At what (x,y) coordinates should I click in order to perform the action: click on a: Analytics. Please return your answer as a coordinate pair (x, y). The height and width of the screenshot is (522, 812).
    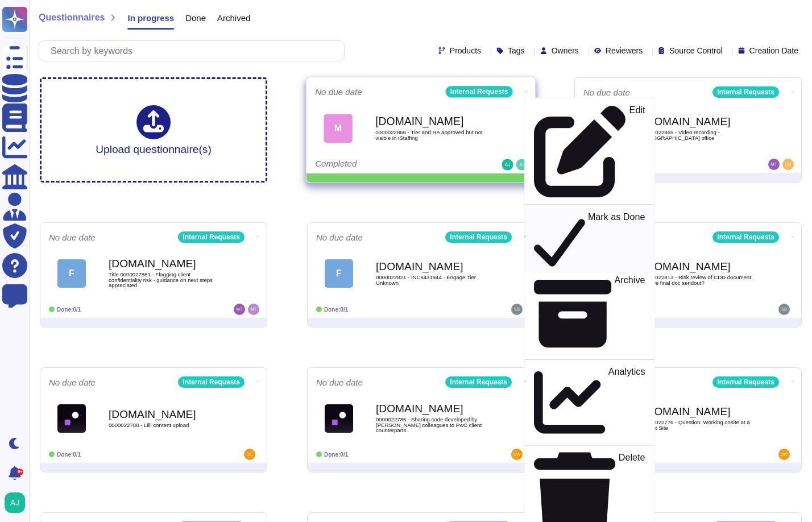
    Looking at the image, I should click on (590, 403).